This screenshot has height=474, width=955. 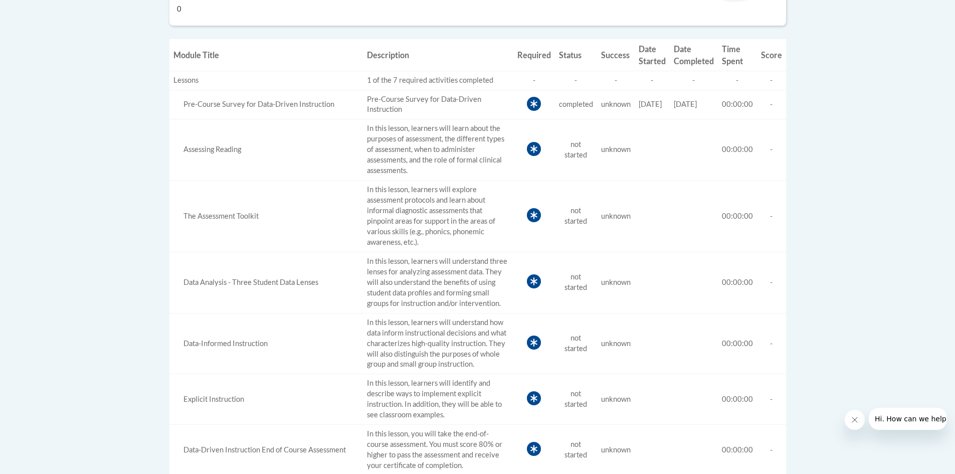 I want to click on td: Pre-Course Survey for Data-Driven Instruction, so click(x=438, y=104).